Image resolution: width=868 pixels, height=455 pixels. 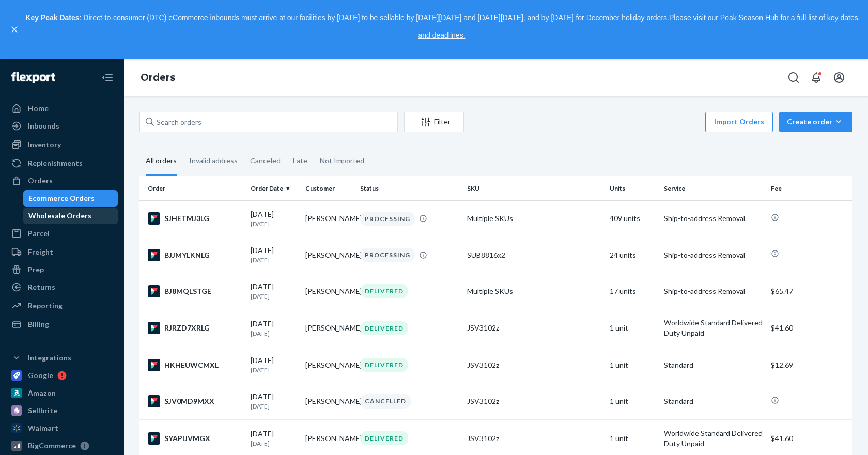 I want to click on div: SJHETMJ3LG, so click(x=195, y=219).